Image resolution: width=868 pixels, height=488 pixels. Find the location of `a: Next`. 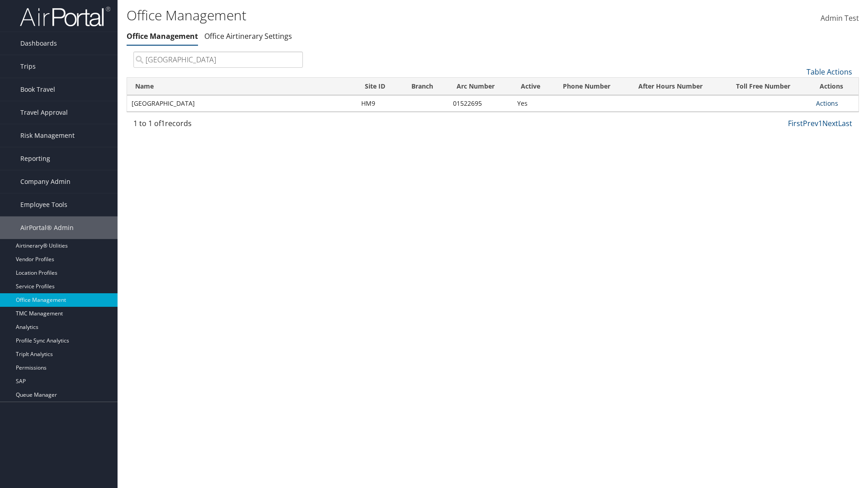

a: Next is located at coordinates (830, 123).